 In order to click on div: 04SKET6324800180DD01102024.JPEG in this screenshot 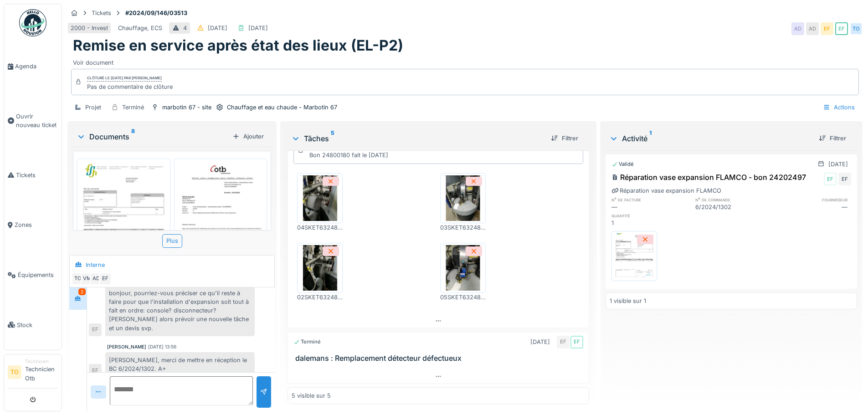, I will do `click(320, 227)`.